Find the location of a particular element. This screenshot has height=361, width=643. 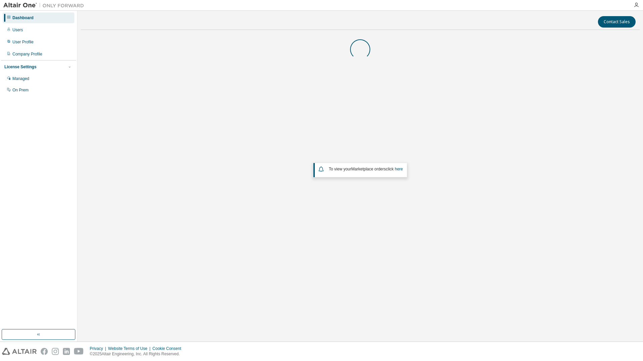

button: Contact Sales is located at coordinates (617, 22).